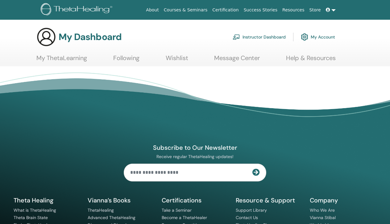  What do you see at coordinates (305, 37) in the screenshot?
I see `img: cog.svg` at bounding box center [305, 37].